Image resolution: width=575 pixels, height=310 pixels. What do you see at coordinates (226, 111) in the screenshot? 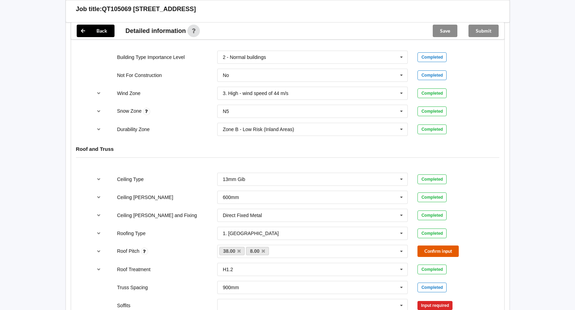
I see `div: N5` at bounding box center [226, 111].